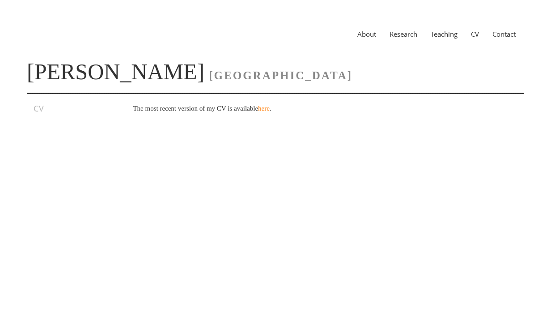 The width and height of the screenshot is (551, 309). I want to click on a: CV, so click(475, 34).